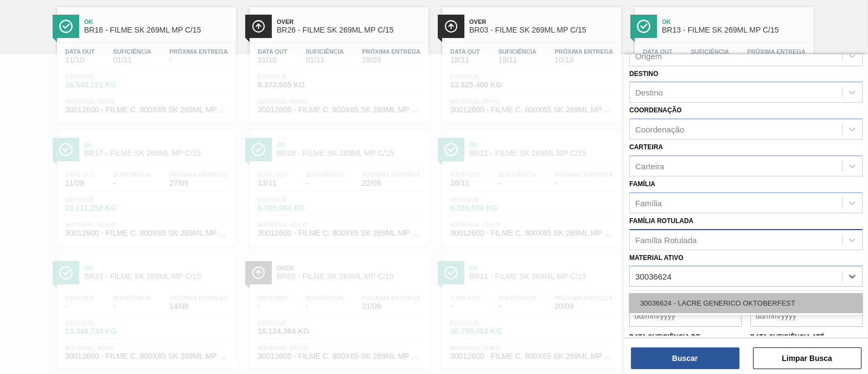 This screenshot has height=374, width=868. What do you see at coordinates (735, 30) in the screenshot?
I see `span: BR13 - FILME SK 269ML MP C/15` at bounding box center [735, 30].